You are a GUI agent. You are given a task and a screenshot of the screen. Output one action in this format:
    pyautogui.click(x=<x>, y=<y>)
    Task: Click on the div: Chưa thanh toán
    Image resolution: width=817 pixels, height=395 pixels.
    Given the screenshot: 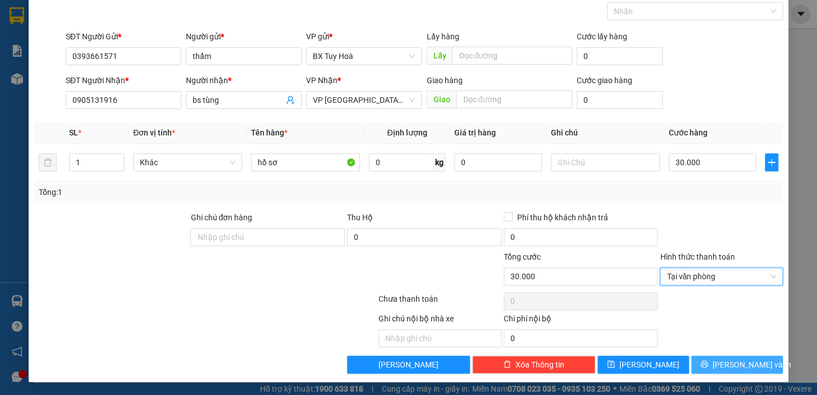 What is the action you would take?
    pyautogui.click(x=440, y=302)
    